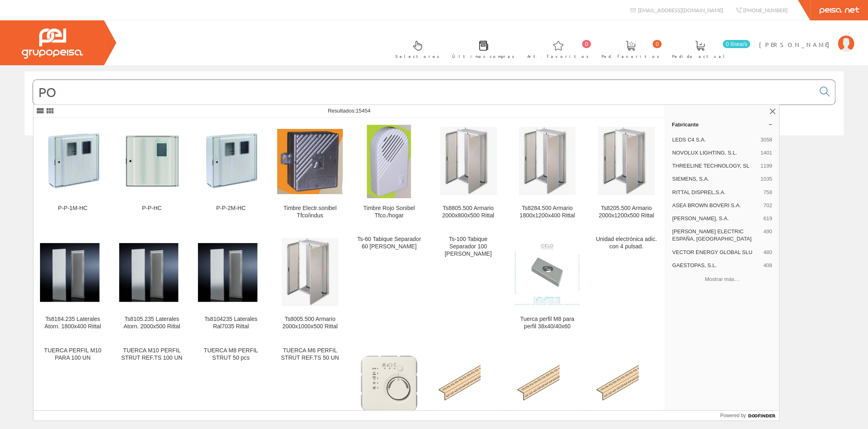 The image size is (868, 429). What do you see at coordinates (310, 323) in the screenshot?
I see `div: Ts8005.500 Armario 2000x1000x500 Rittal` at bounding box center [310, 323].